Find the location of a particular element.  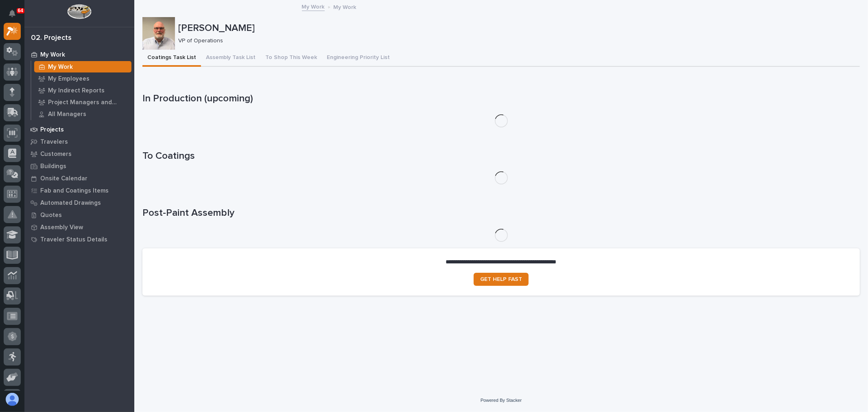

a: Project Managers and Engineers is located at coordinates (83, 102).